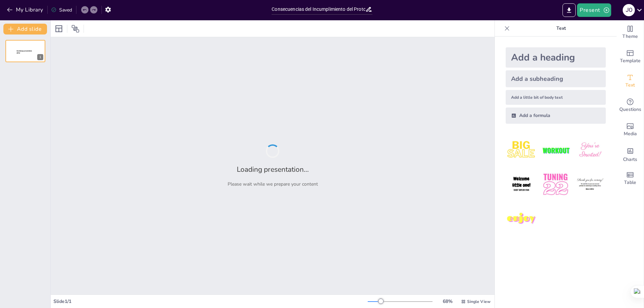 The width and height of the screenshot is (644, 308). What do you see at coordinates (590, 184) in the screenshot?
I see `img: 6.jpeg` at bounding box center [590, 184].